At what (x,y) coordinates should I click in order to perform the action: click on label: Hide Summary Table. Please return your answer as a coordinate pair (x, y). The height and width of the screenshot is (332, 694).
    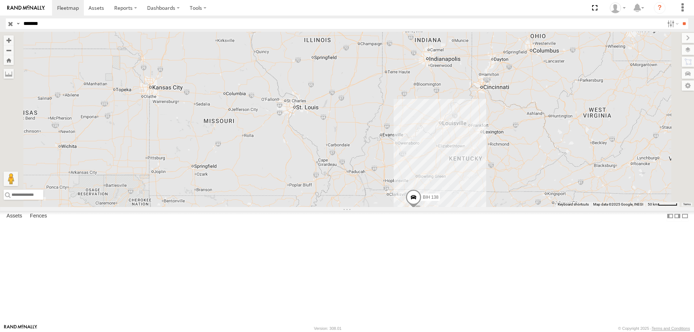
    Looking at the image, I should click on (685, 216).